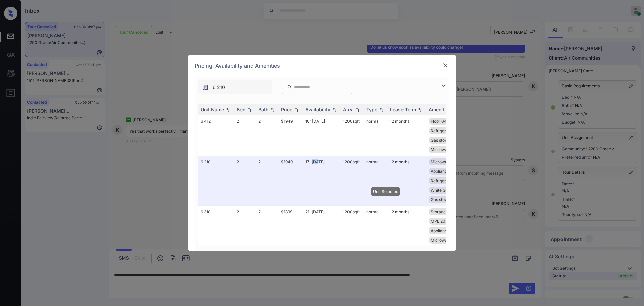 This screenshot has height=306, width=644. What do you see at coordinates (212, 109) in the screenshot?
I see `div: Unit Name` at bounding box center [212, 109].